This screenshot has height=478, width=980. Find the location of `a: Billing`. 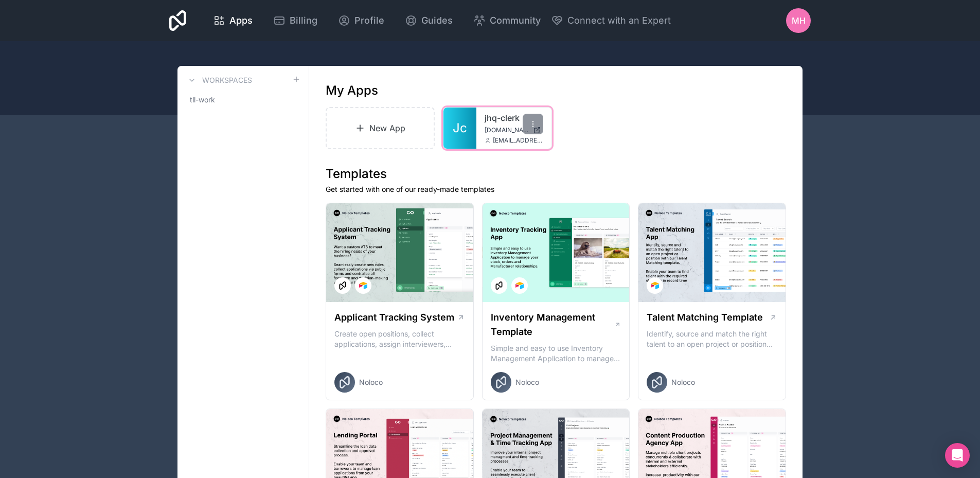

a: Billing is located at coordinates (296, 21).